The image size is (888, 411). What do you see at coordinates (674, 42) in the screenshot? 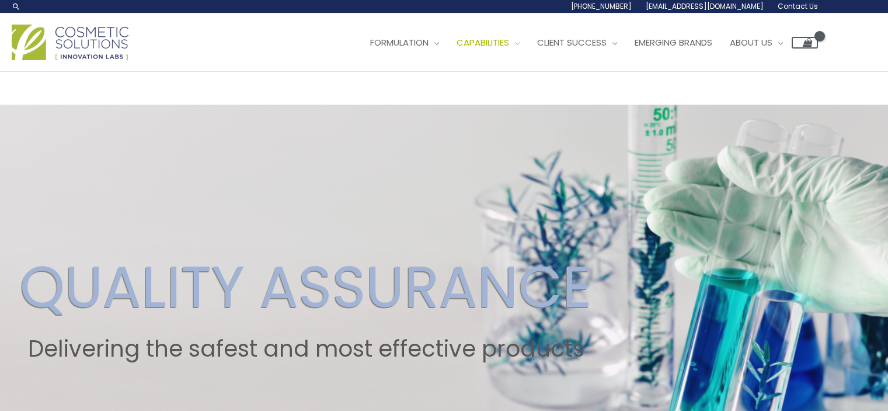
I see `span: Emerging Brands` at bounding box center [674, 42].